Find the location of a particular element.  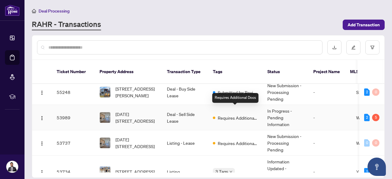

button: Open asap is located at coordinates (376, 167).